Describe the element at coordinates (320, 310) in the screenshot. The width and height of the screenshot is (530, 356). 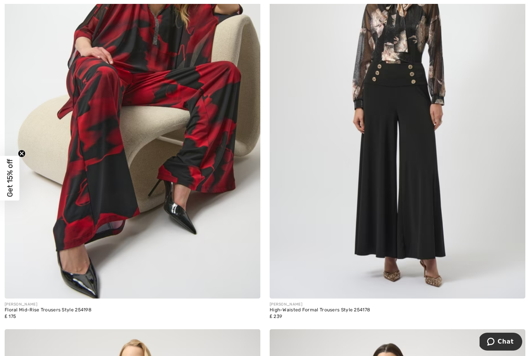
I see `div: High-Waisted Formal Trousers Style 254178` at that location.